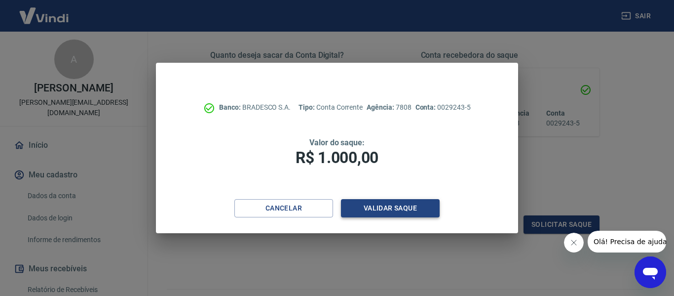  I want to click on p: BRADESCO S.A., so click(255, 107).